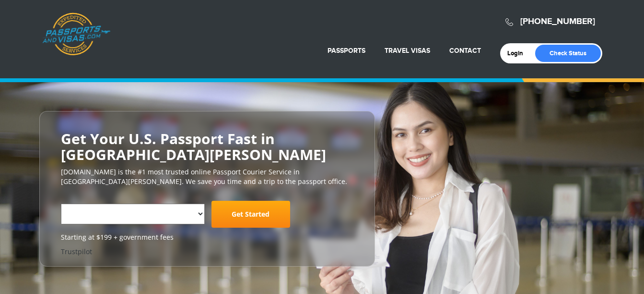  Describe the element at coordinates (76, 251) in the screenshot. I see `a: Trustpilot` at that location.